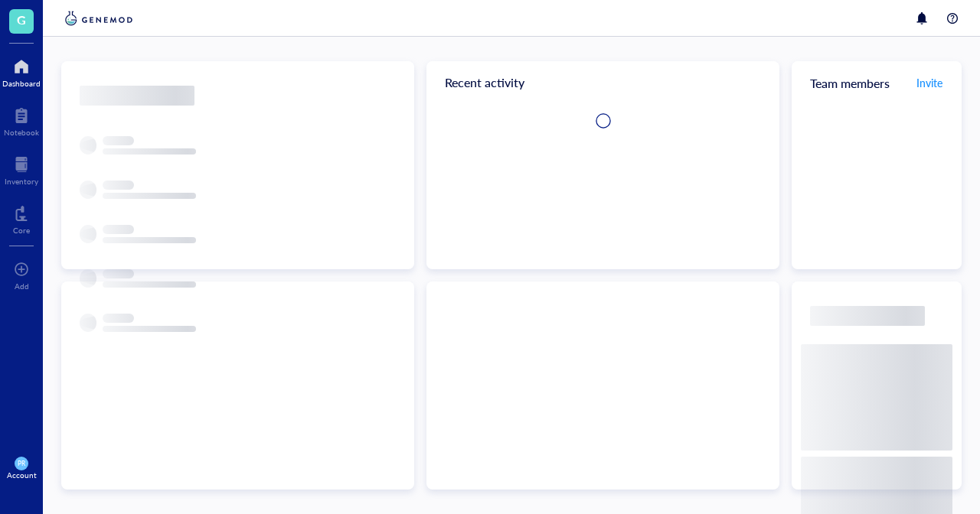 The width and height of the screenshot is (980, 514). What do you see at coordinates (930, 83) in the screenshot?
I see `button: Invite` at bounding box center [930, 83].